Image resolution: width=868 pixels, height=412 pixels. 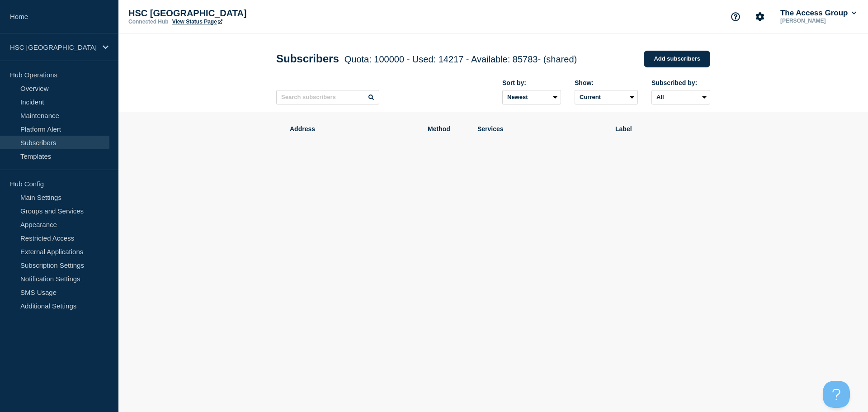 What do you see at coordinates (532, 97) in the screenshot?
I see `select: Sort by` at bounding box center [532, 97].